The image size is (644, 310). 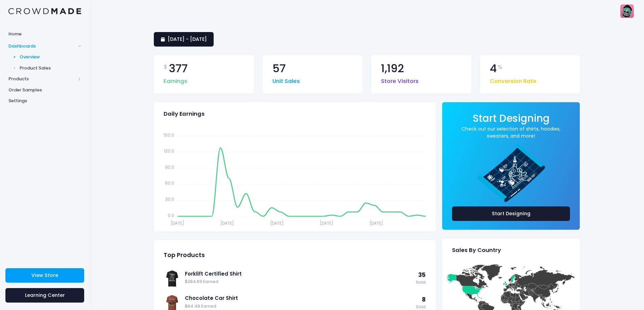 What do you see at coordinates (298, 298) in the screenshot?
I see `a: Chocolate Car Shirt` at bounding box center [298, 298].